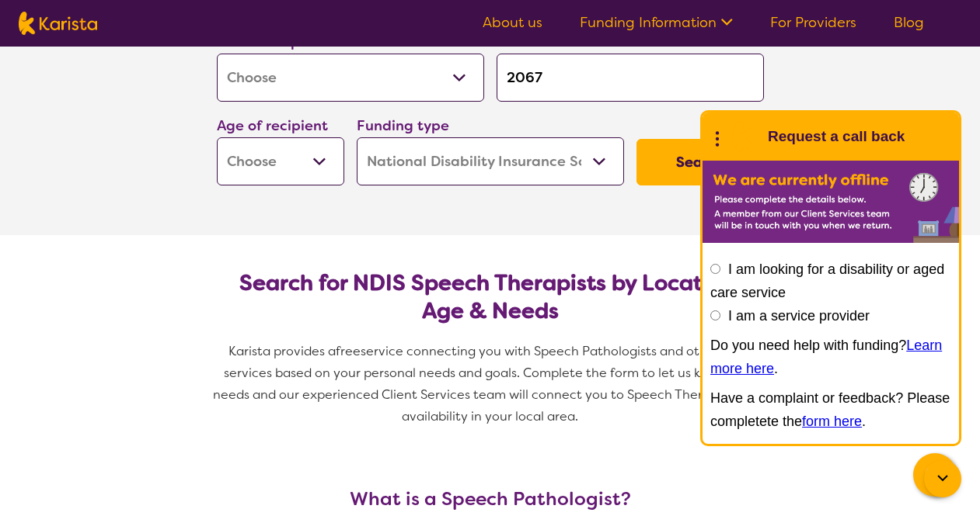 This screenshot has height=516, width=980. What do you see at coordinates (512, 23) in the screenshot?
I see `a: About us` at bounding box center [512, 23].